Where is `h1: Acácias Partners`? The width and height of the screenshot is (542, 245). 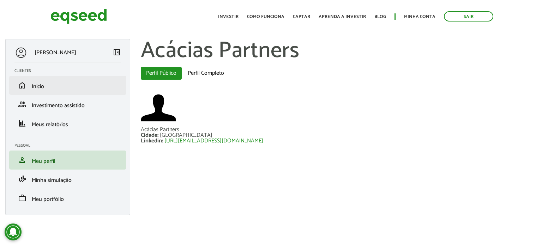 h1: Acácias Partners is located at coordinates (339, 51).